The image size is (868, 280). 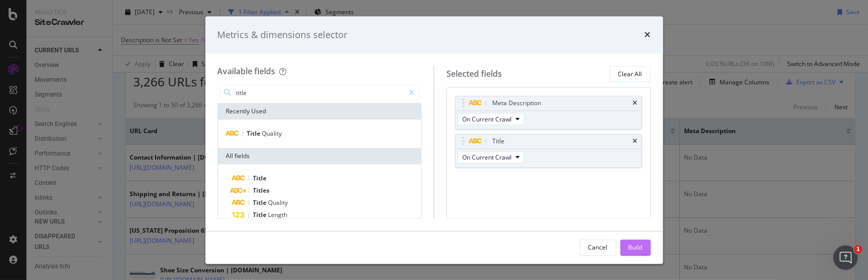 I want to click on button: Cancel, so click(x=598, y=248).